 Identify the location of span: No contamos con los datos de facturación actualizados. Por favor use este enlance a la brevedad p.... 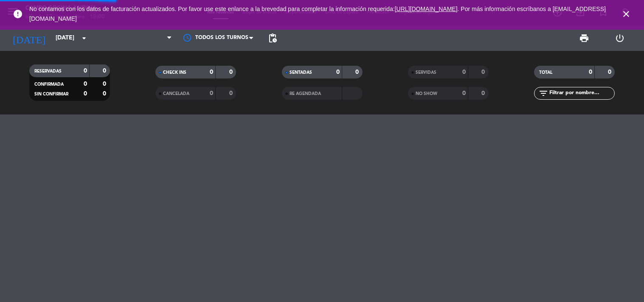
(317, 13).